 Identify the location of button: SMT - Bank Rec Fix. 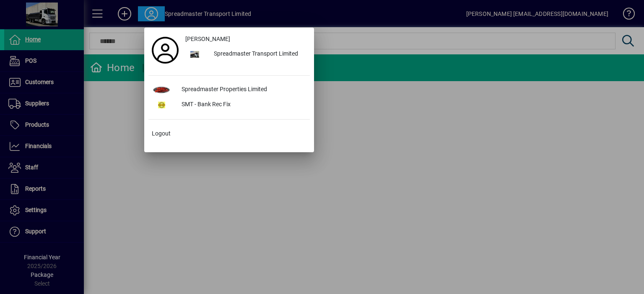
(229, 105).